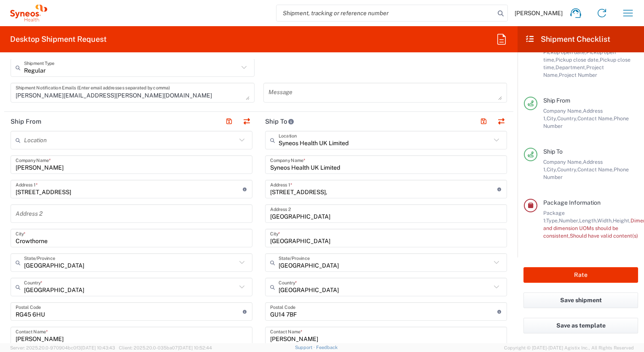 Image resolution: width=644 pixels, height=352 pixels. Describe the element at coordinates (306, 347) in the screenshot. I see `a: Support` at that location.